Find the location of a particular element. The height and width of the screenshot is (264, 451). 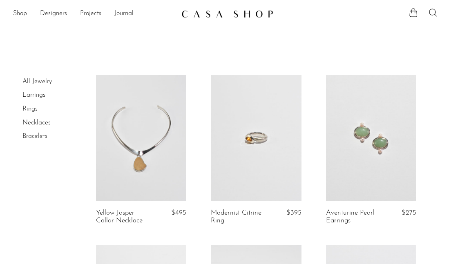

a: Aventurine Pearl Earrings is located at coordinates (355, 217).